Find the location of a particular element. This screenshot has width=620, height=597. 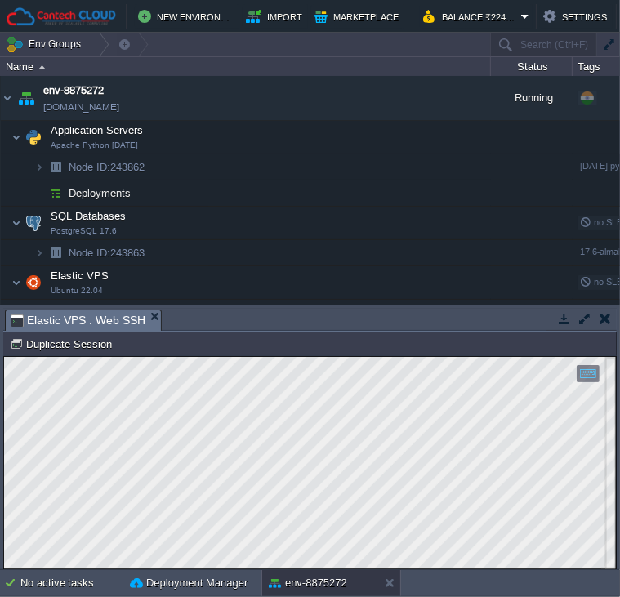

span: Elastic VPS : Web SSH is located at coordinates (78, 320).